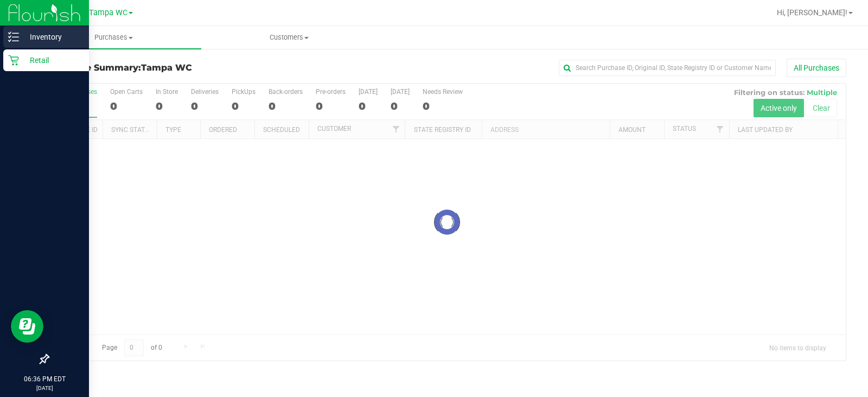  Describe the element at coordinates (52, 60) in the screenshot. I see `p: Retail` at that location.